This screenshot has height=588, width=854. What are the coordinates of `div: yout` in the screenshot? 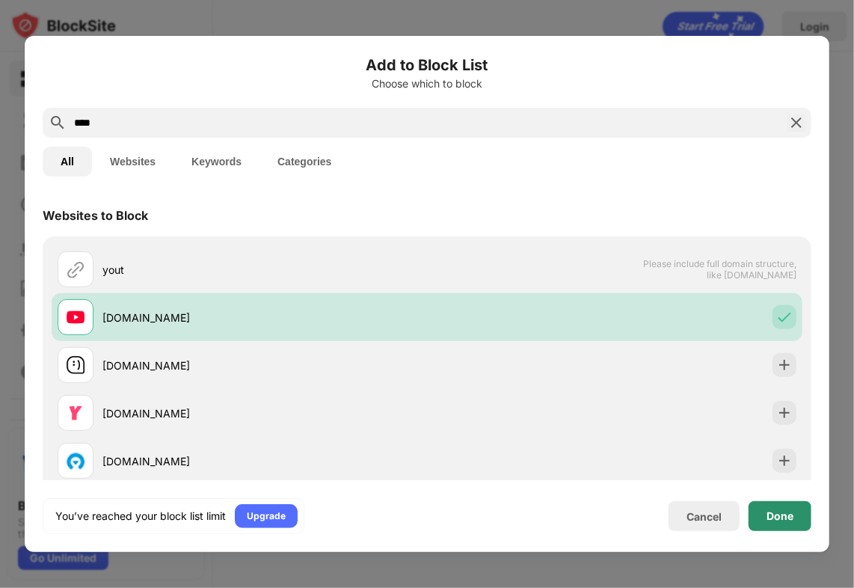 It's located at (265, 269).